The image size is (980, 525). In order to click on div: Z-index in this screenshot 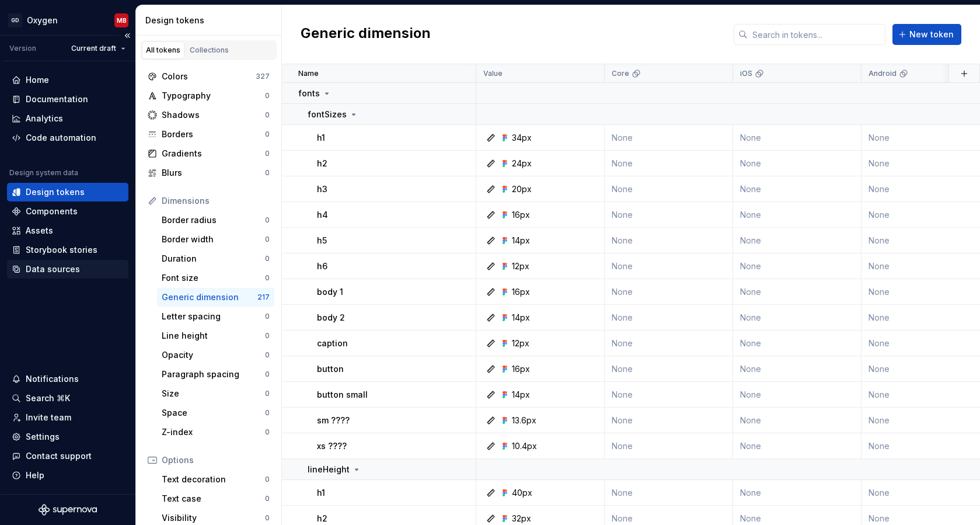, I will do `click(213, 432)`.